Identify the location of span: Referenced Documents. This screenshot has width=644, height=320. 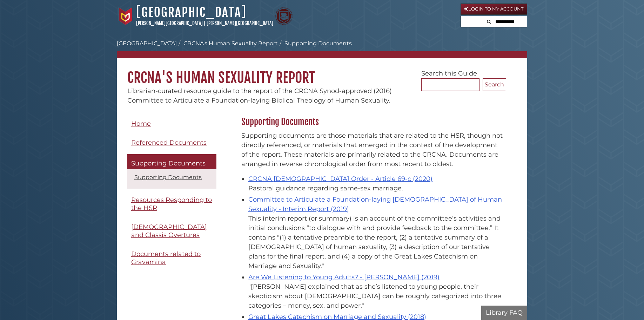
(169, 143).